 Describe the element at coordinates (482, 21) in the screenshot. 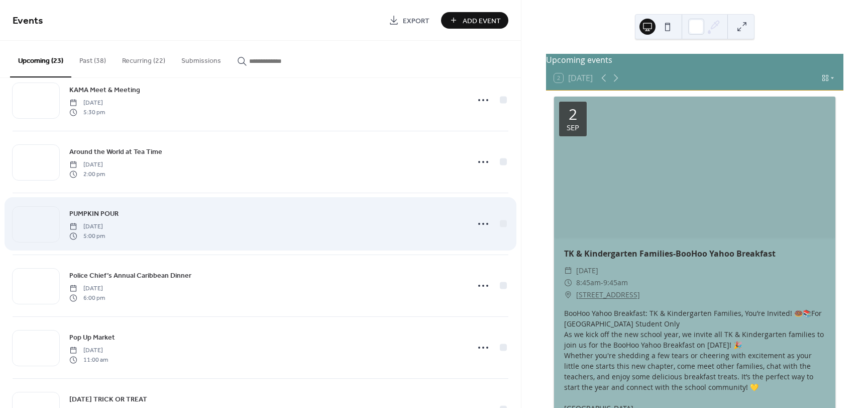

I see `span: Add Event` at that location.